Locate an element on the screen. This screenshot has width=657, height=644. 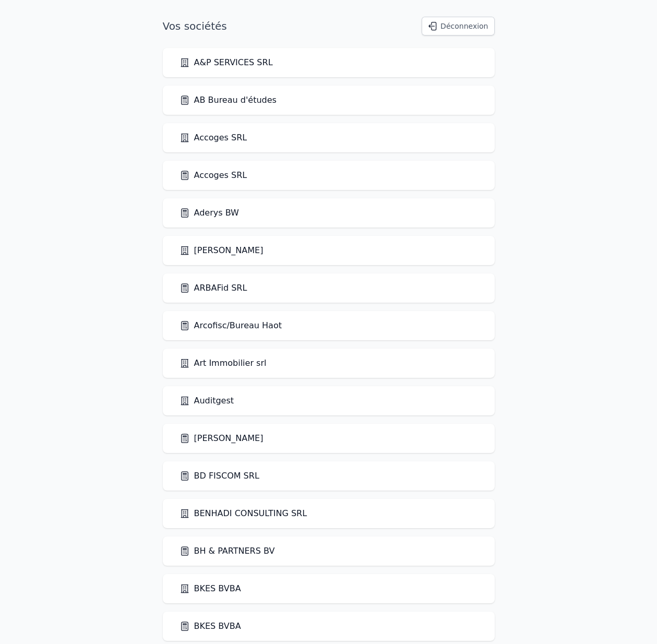
a: BH & PARTNERS BV is located at coordinates (227, 551).